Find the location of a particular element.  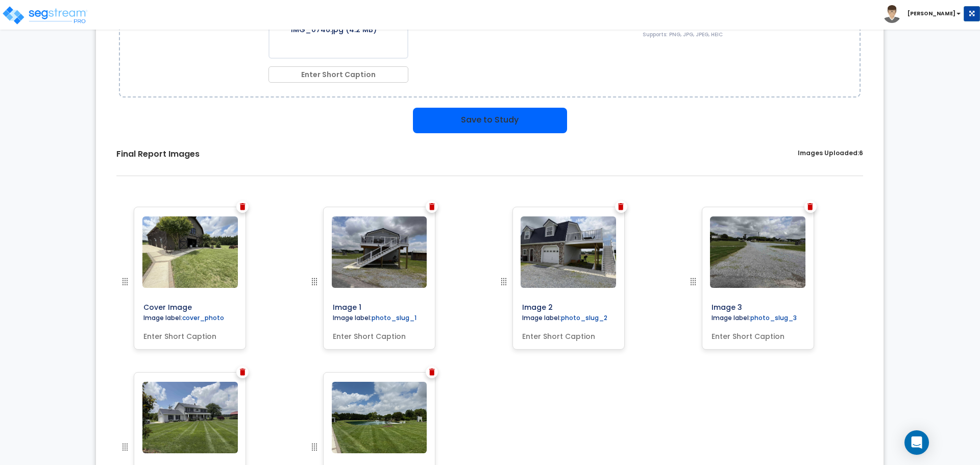

label: Images Uploaded: is located at coordinates (831, 154).